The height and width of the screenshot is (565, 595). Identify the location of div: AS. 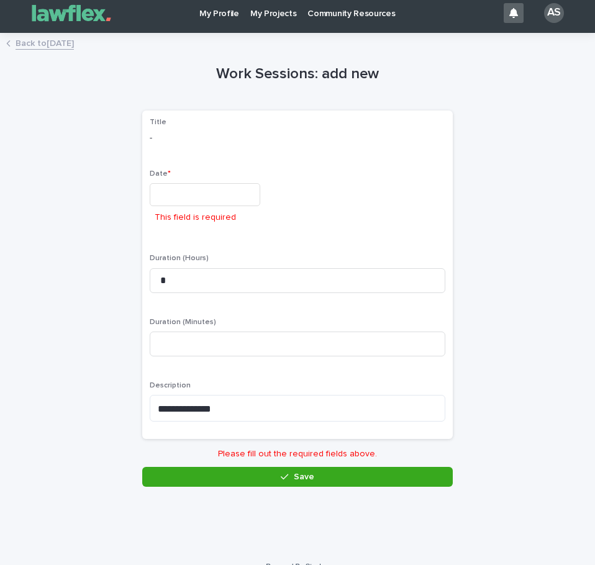
(554, 13).